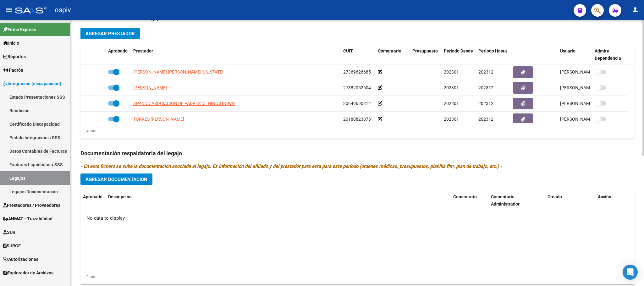 This screenshot has width=644, height=286. I want to click on span: Creado, so click(555, 197).